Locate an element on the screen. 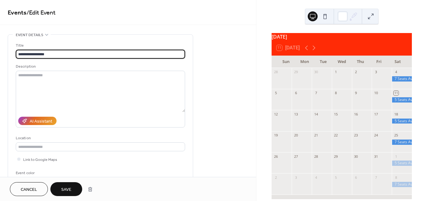 The image size is (427, 201). div: Title is located at coordinates (100, 45).